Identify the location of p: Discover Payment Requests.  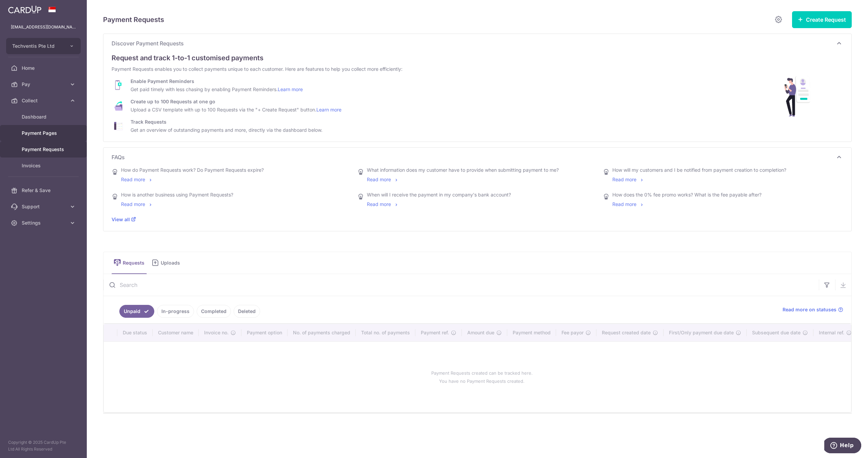
(477, 43).